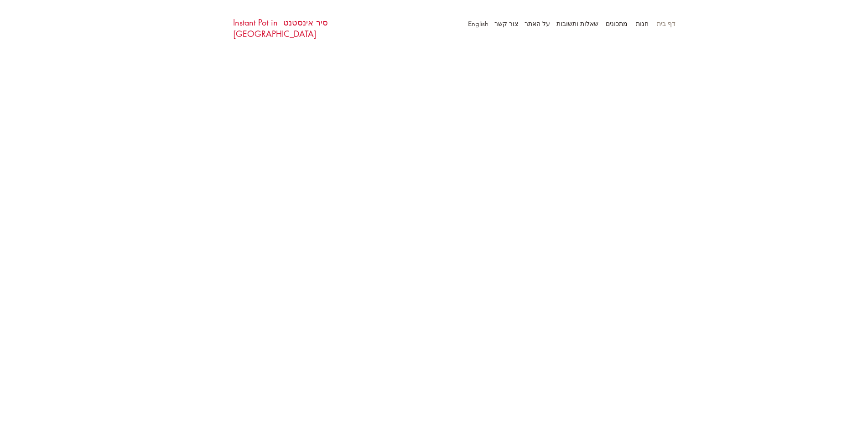 The width and height of the screenshot is (868, 422). Describe the element at coordinates (537, 24) in the screenshot. I see `p: על האתר` at that location.